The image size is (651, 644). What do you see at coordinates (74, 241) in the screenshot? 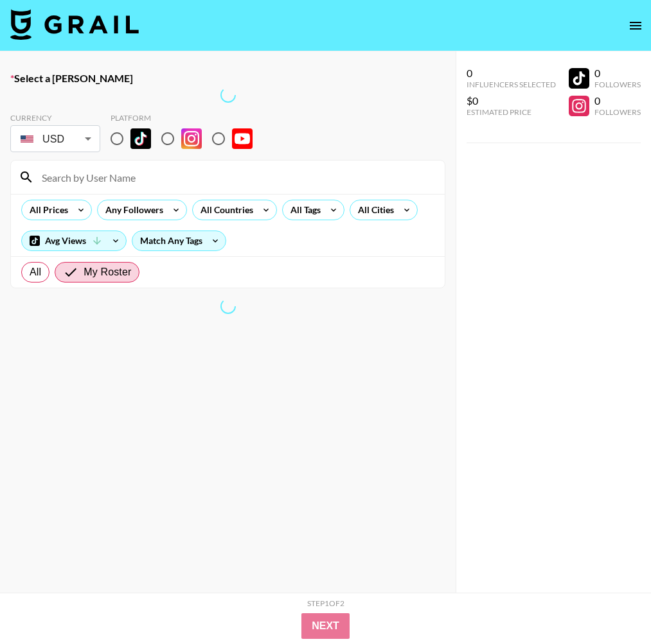
I see `div: Avg Views` at bounding box center [74, 241].